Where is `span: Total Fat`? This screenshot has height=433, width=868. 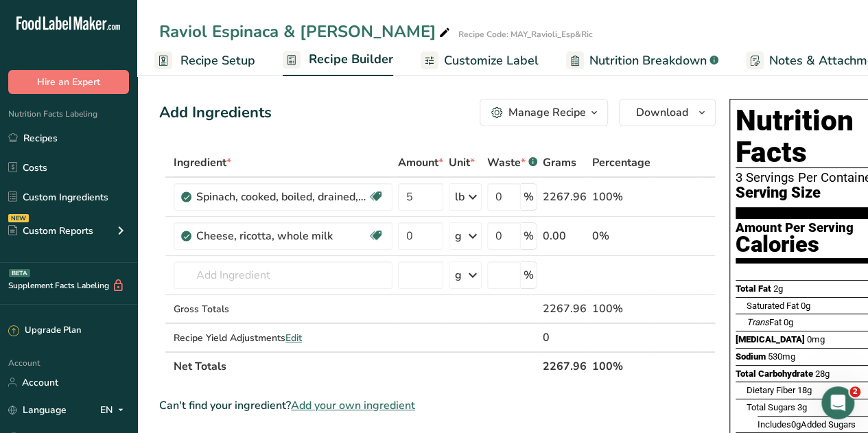 span: Total Fat is located at coordinates (753, 288).